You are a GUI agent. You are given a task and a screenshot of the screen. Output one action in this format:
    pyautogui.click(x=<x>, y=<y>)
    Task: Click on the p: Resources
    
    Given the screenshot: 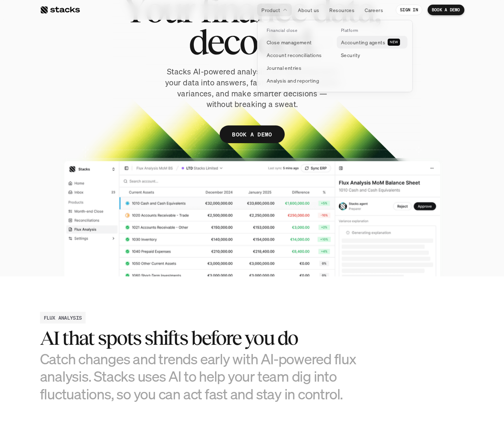 What is the action you would take?
    pyautogui.click(x=342, y=10)
    